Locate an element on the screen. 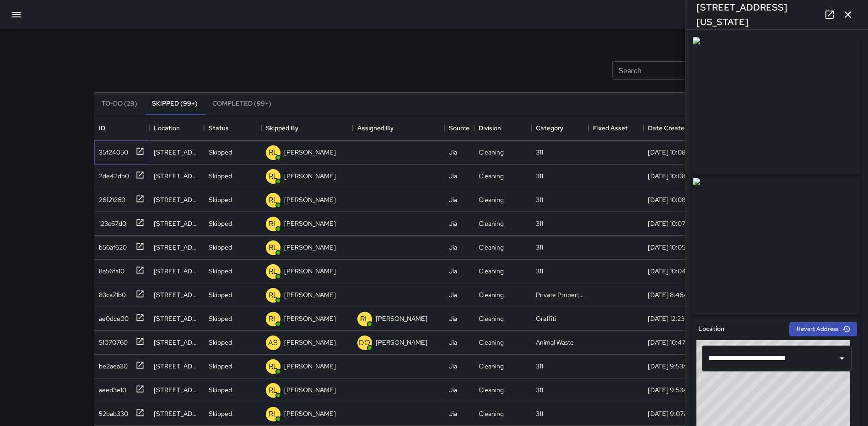 This screenshot has width=868, height=426. div: 8/14/2025, 10:07am EDT is located at coordinates (678, 224).